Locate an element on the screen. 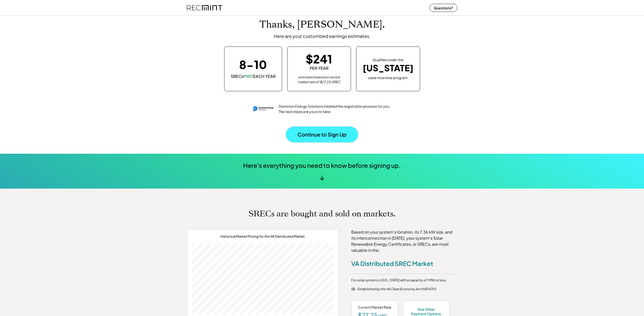  div: Here's everything you need to know before signing up. is located at coordinates (322, 166).